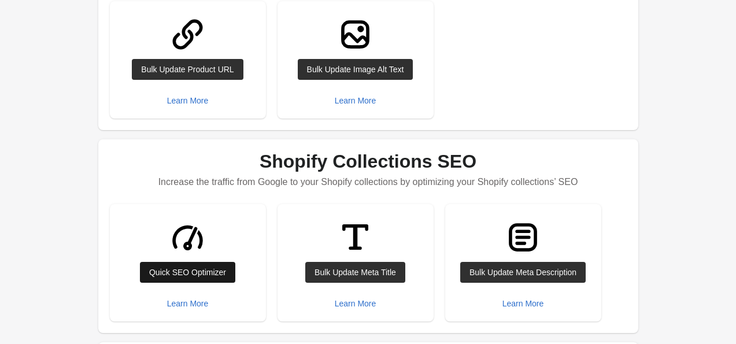 The image size is (736, 344). What do you see at coordinates (356, 69) in the screenshot?
I see `div: Bulk Update Image Alt Text` at bounding box center [356, 69].